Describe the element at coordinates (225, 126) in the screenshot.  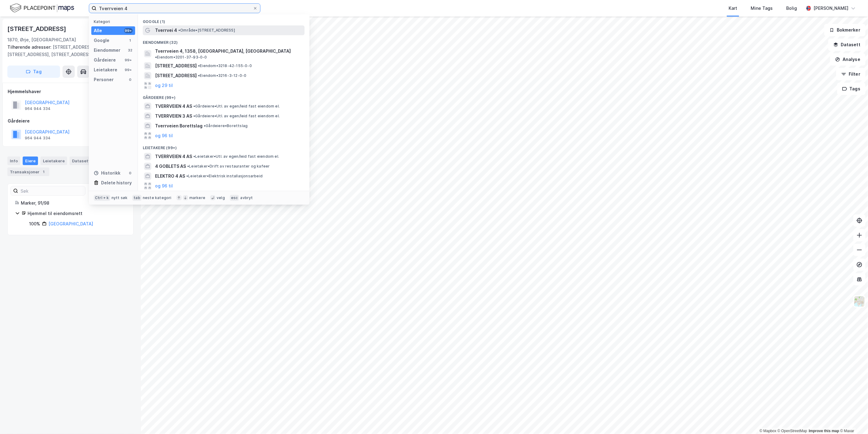
I see `span: Gårdeiere • Borettslag` at that location.